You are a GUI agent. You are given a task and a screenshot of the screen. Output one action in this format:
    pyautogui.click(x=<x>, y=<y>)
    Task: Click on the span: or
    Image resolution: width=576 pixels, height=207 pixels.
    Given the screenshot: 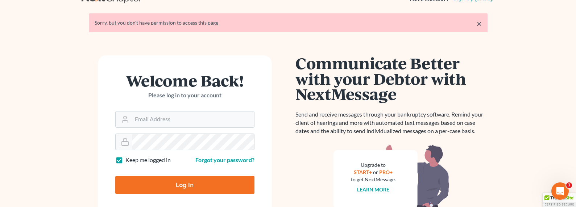 What is the action you would take?
    pyautogui.click(x=376, y=172)
    